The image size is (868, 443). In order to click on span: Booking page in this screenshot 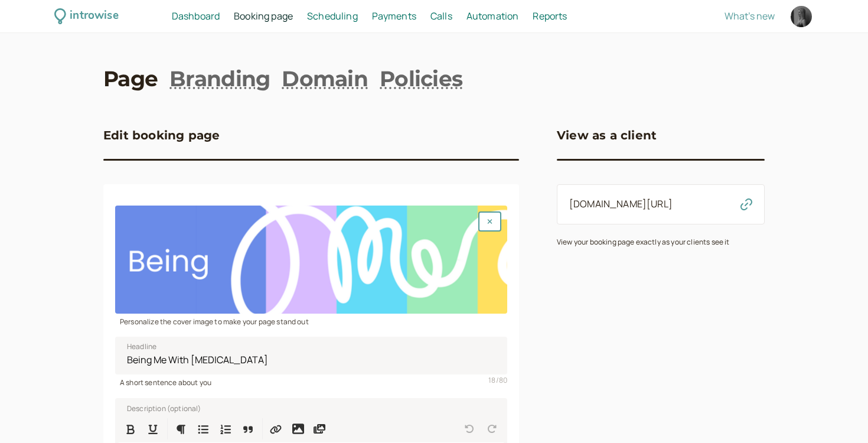, I will do `click(263, 16)`.